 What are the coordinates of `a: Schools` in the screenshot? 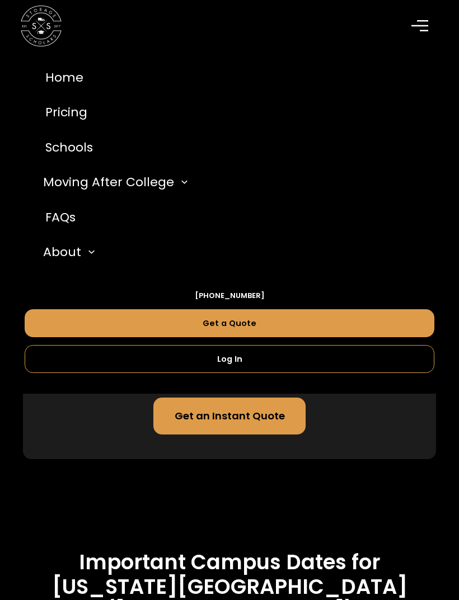 It's located at (229, 147).